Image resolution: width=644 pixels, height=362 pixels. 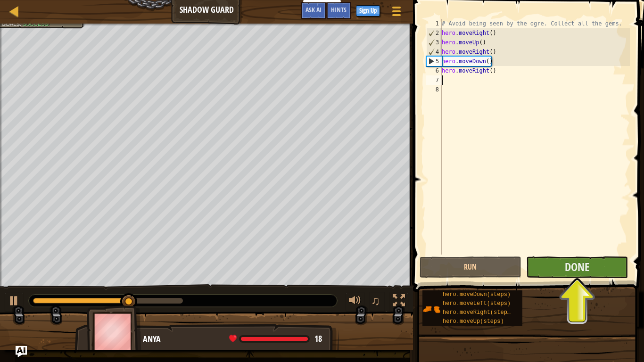 What do you see at coordinates (434, 80) in the screenshot?
I see `div: 7` at bounding box center [434, 80].